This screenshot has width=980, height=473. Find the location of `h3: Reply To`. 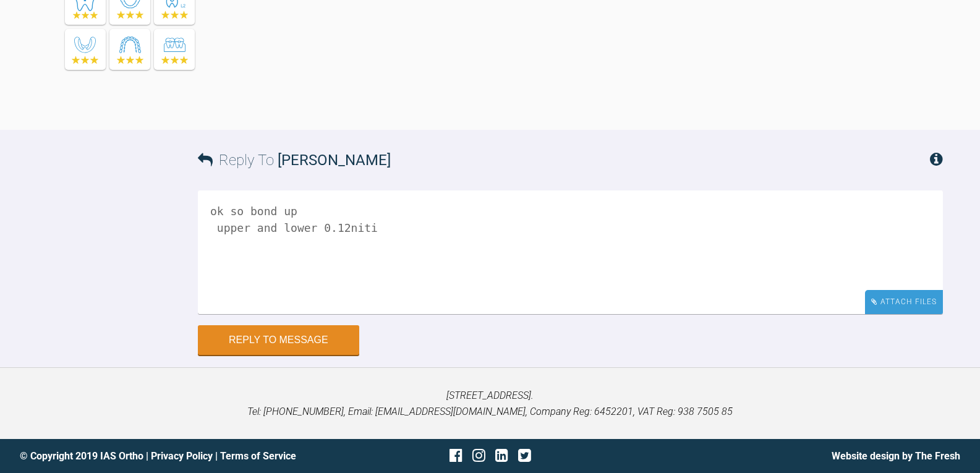

h3: Reply To is located at coordinates (294, 160).